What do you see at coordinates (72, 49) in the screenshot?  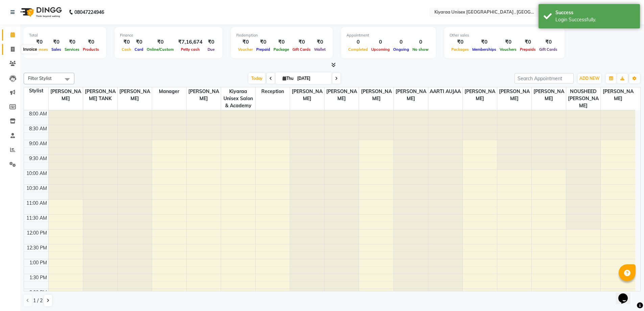 I see `span: Services` at bounding box center [72, 49].